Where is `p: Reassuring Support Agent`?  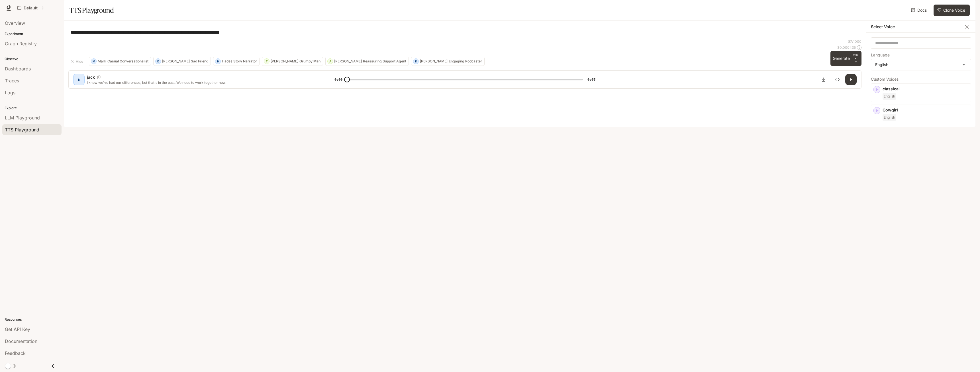 p: Reassuring Support Agent is located at coordinates (385, 61).